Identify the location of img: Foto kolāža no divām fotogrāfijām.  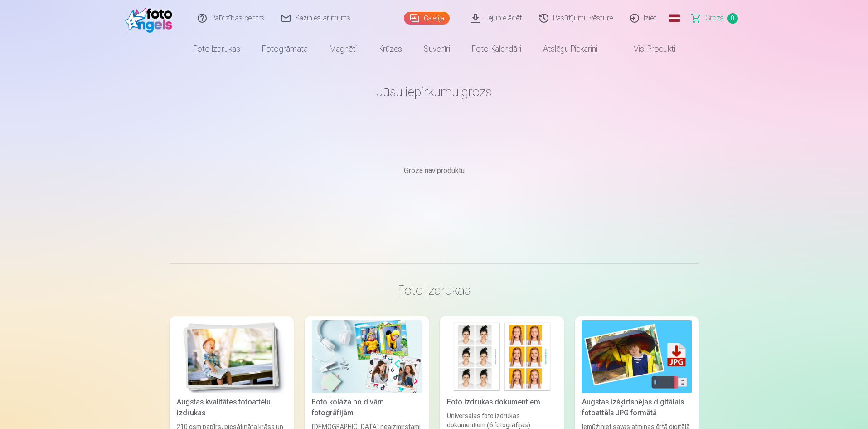
(367, 356).